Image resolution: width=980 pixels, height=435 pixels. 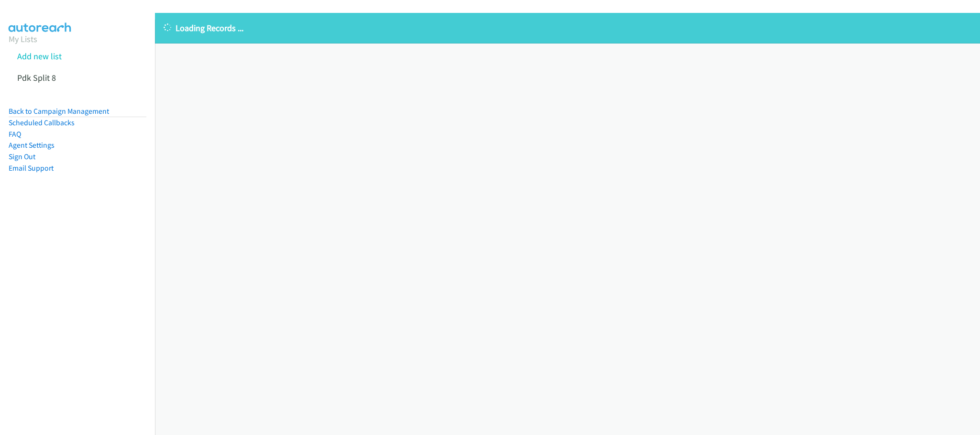 I want to click on a: Back to Campaign Management, so click(x=59, y=111).